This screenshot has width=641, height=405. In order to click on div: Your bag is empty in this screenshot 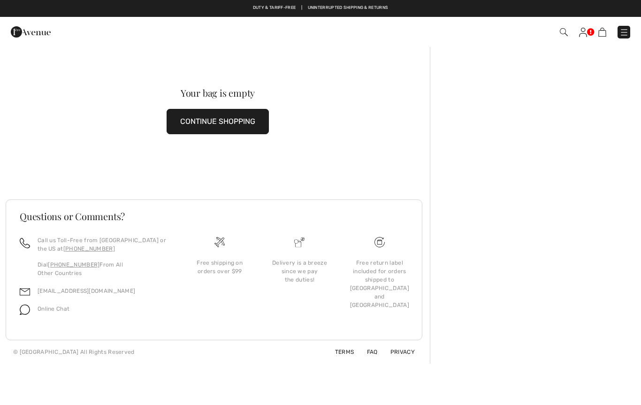, I will do `click(218, 93)`.